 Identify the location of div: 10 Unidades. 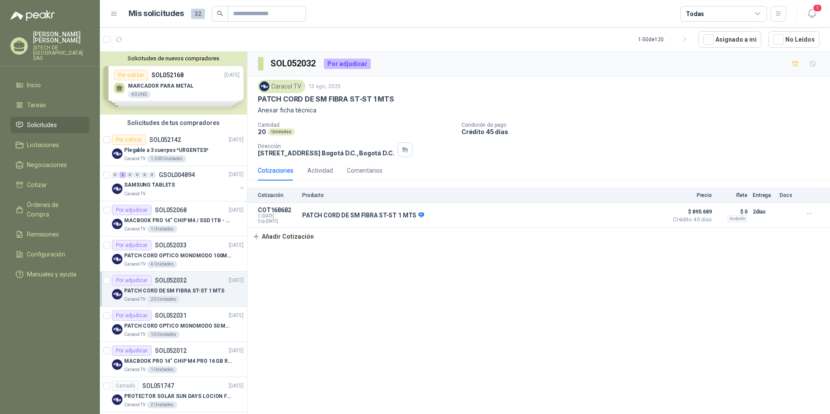
(163, 335).